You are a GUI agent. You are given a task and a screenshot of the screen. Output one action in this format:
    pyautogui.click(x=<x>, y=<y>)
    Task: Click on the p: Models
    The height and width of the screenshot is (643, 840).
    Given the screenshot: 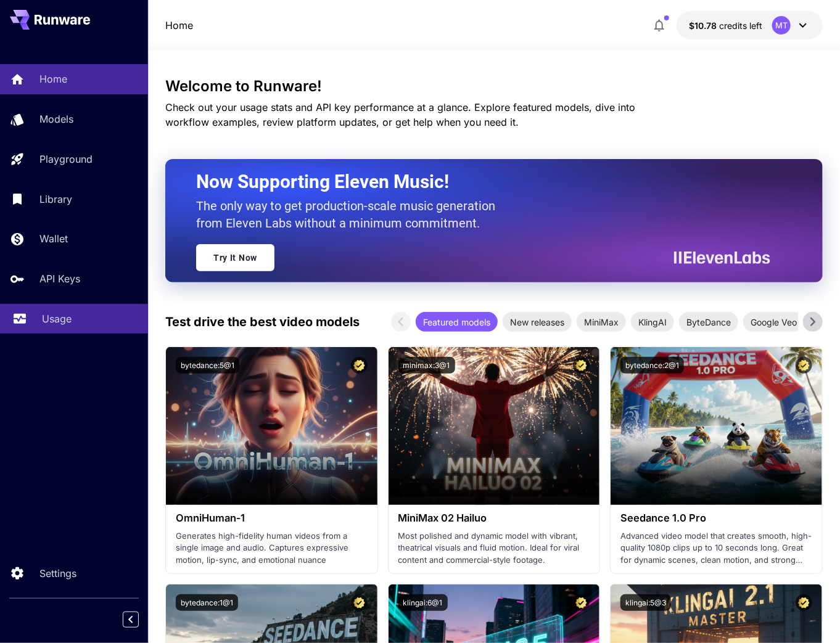 What is the action you would take?
    pyautogui.click(x=56, y=119)
    